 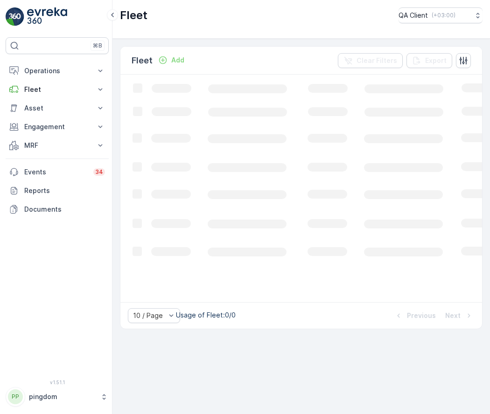 What do you see at coordinates (57, 108) in the screenshot?
I see `p: Asset` at bounding box center [57, 108].